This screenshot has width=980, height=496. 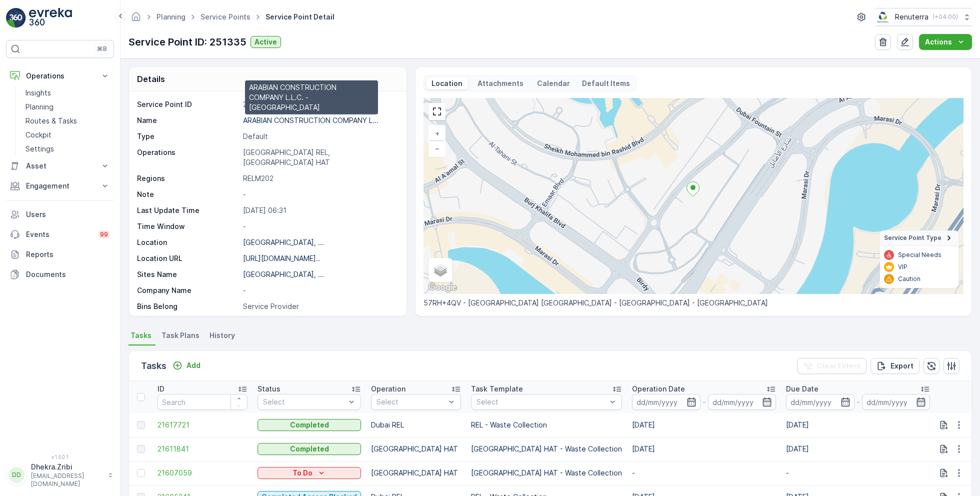 What do you see at coordinates (60, 186) in the screenshot?
I see `button: Engagement` at bounding box center [60, 186].